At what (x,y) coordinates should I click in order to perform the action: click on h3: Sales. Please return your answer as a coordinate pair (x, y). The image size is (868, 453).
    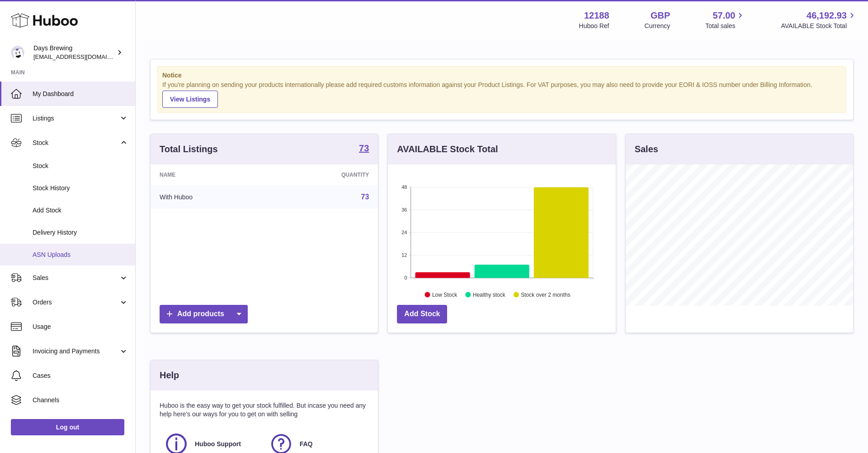
    Looking at the image, I should click on (646, 149).